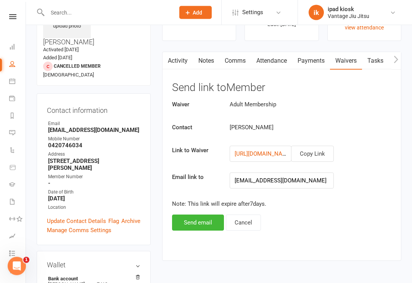 The width and height of the screenshot is (412, 283). Describe the element at coordinates (195, 13) in the screenshot. I see `button: Add` at that location.